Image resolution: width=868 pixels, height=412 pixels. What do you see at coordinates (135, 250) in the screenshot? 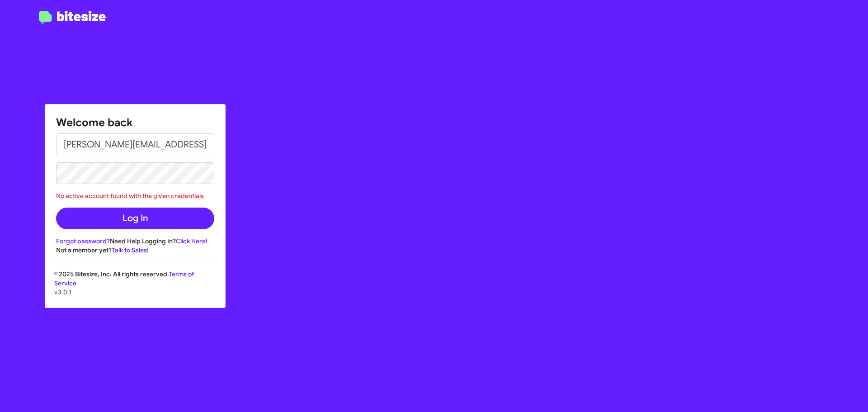
I see `div: Not a member yet?` at bounding box center [135, 250].